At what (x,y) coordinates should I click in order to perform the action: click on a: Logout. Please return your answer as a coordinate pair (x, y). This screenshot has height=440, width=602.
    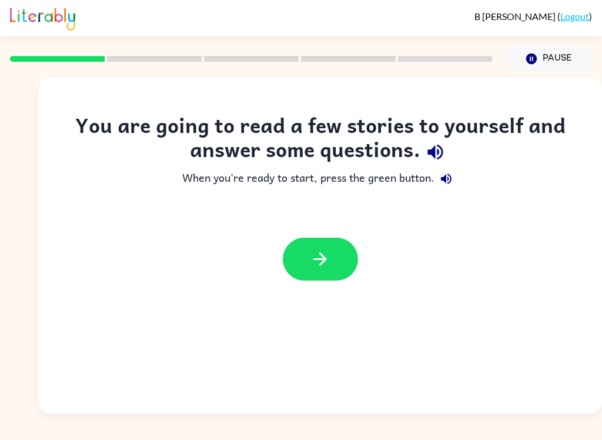
    Looking at the image, I should click on (574, 16).